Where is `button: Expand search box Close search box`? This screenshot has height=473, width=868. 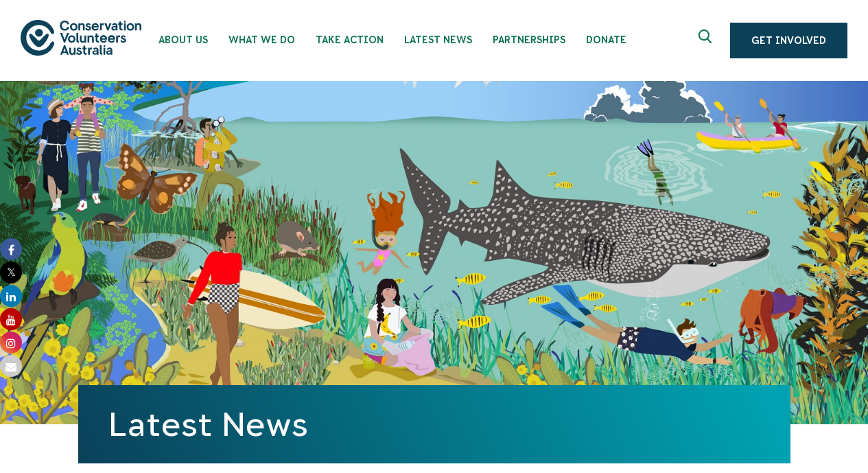 button: Expand search box Close search box is located at coordinates (707, 41).